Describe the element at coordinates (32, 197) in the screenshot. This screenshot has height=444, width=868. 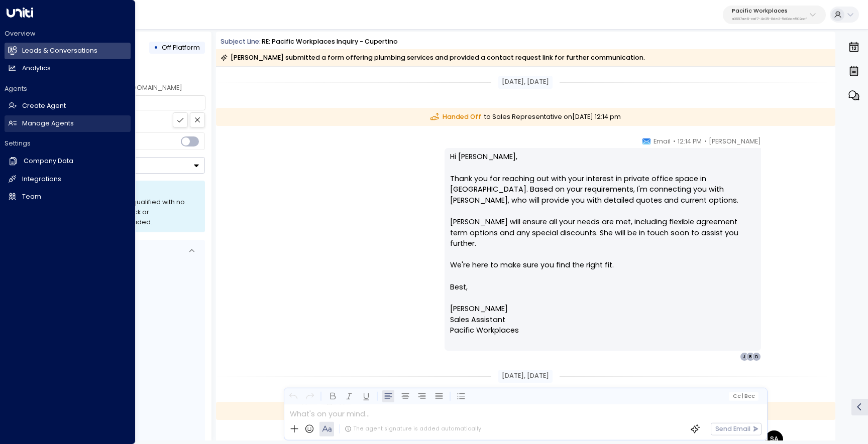
I see `h2: Team` at that location.